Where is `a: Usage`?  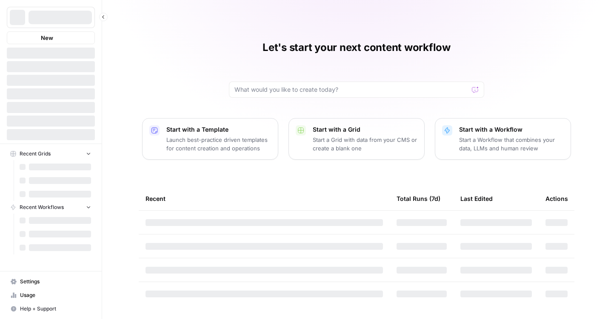
a: Usage is located at coordinates (51, 296).